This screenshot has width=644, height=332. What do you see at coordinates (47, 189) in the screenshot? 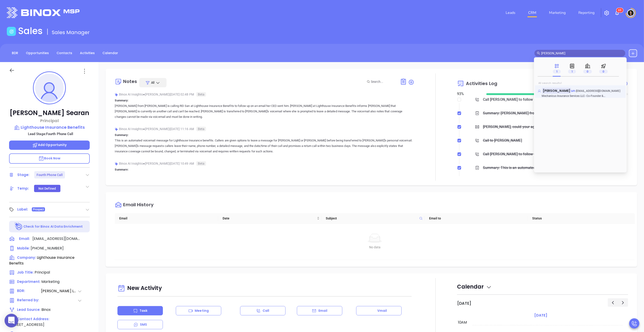
I see `div: Not Defined` at bounding box center [47, 189].